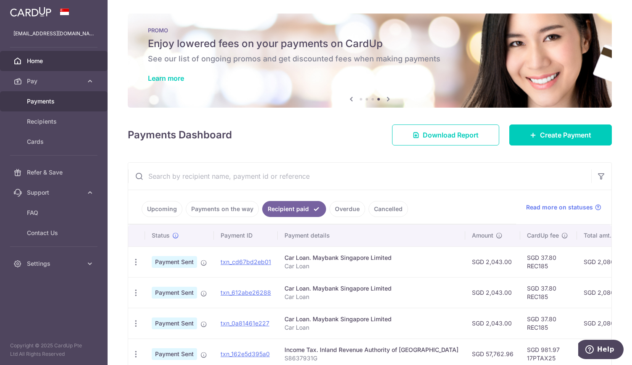 The height and width of the screenshot is (365, 632). Describe the element at coordinates (245, 323) in the screenshot. I see `a: txn_0a81461e227` at that location.